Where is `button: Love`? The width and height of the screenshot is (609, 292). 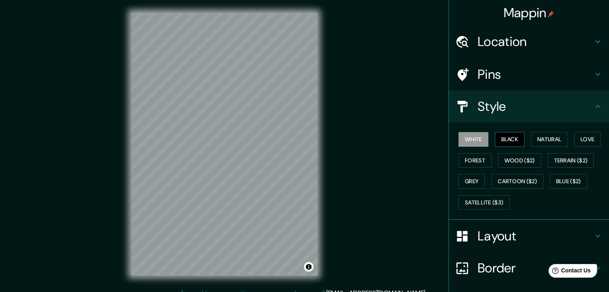
button: Love is located at coordinates (587, 139).